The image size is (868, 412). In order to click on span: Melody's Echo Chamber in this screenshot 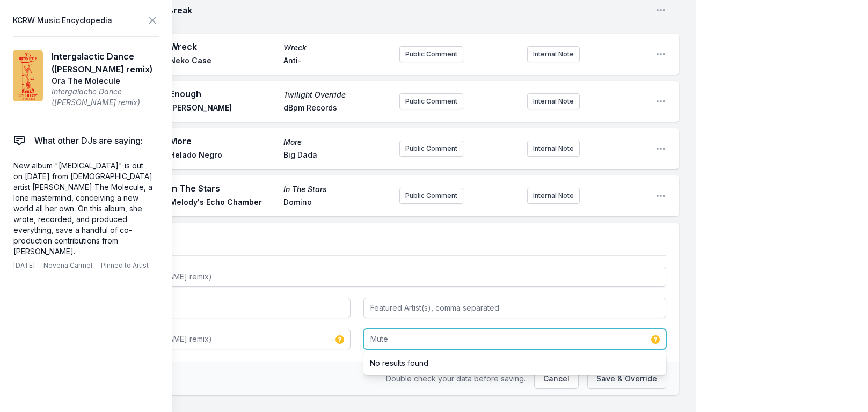, I will do `click(223, 203)`.